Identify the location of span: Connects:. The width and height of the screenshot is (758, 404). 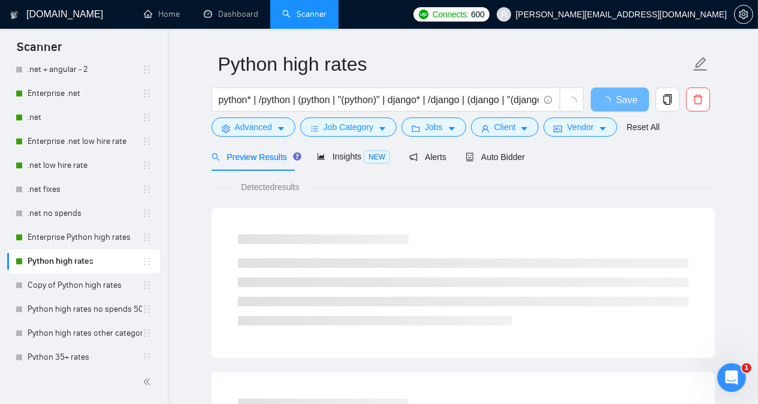
(450, 14).